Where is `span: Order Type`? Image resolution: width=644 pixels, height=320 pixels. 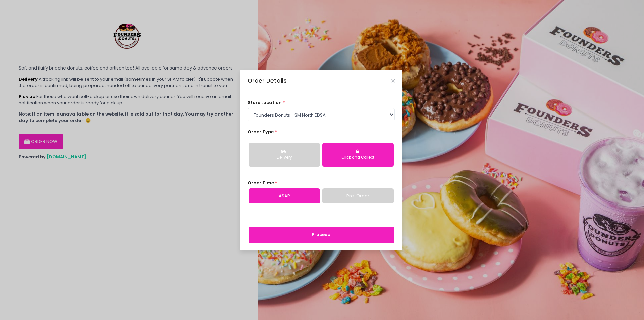
span: Order Type is located at coordinates (261, 131).